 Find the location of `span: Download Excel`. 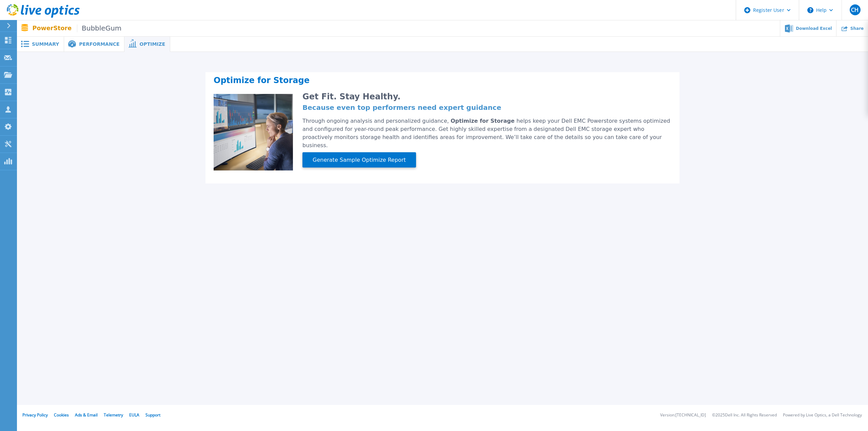

span: Download Excel is located at coordinates (813, 29).